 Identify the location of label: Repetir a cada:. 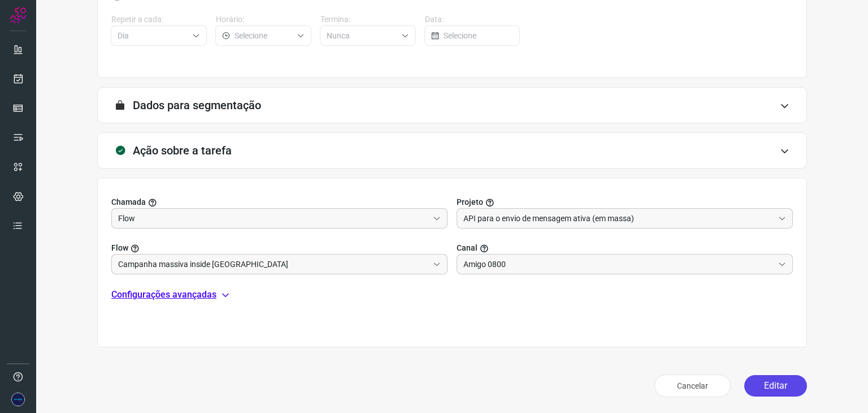
(159, 19).